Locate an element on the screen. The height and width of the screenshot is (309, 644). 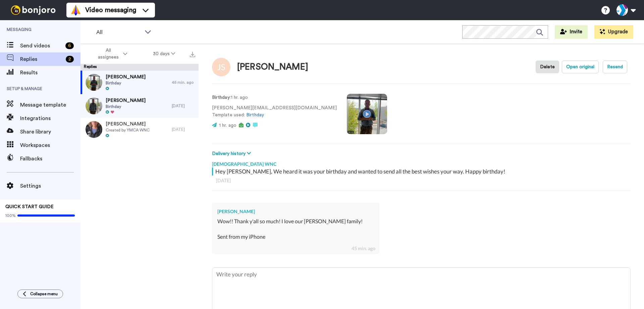
span: All is located at coordinates (119, 32).